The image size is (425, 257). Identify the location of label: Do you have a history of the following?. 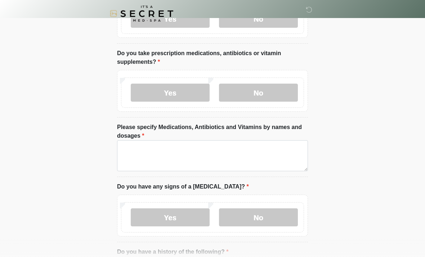
(173, 252).